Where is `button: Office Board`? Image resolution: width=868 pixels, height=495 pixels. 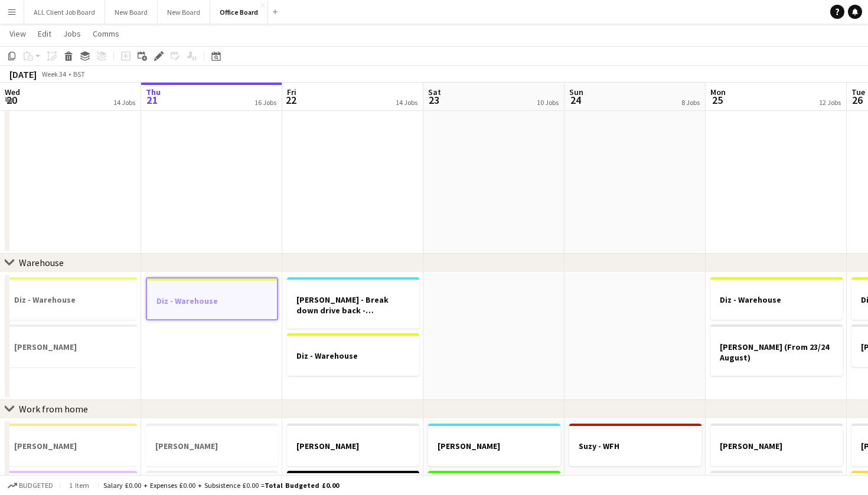 button: Office Board is located at coordinates (239, 12).